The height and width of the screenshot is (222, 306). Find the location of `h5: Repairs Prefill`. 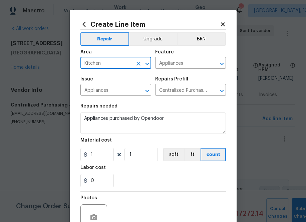

h5: Repairs Prefill is located at coordinates (172, 79).